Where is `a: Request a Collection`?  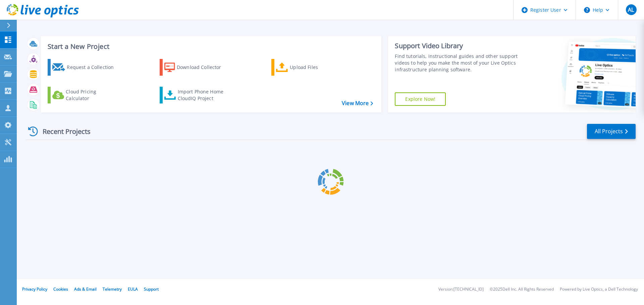
a: Request a Collection is located at coordinates (85, 68).